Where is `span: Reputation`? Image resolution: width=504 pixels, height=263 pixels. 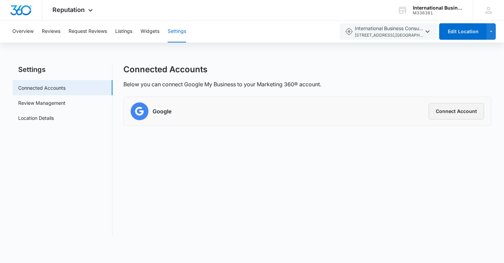
span: Reputation is located at coordinates (69, 10).